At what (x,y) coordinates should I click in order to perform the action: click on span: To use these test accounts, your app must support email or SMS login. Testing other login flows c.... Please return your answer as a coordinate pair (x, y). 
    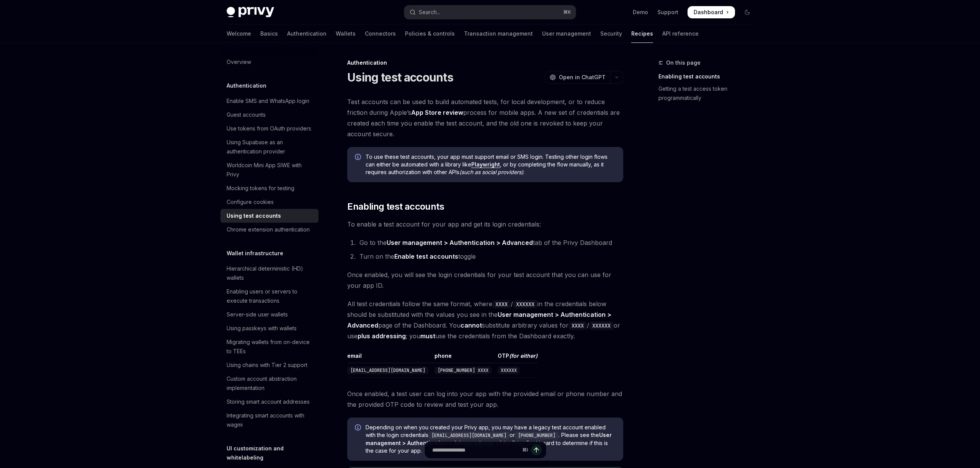
    Looking at the image, I should click on (490, 165).